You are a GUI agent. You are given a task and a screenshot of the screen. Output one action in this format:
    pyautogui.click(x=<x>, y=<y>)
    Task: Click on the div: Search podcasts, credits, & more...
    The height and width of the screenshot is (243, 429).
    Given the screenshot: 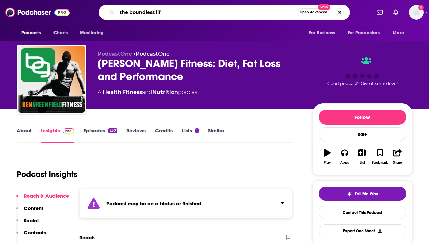 What is the action you would take?
    pyautogui.click(x=224, y=12)
    